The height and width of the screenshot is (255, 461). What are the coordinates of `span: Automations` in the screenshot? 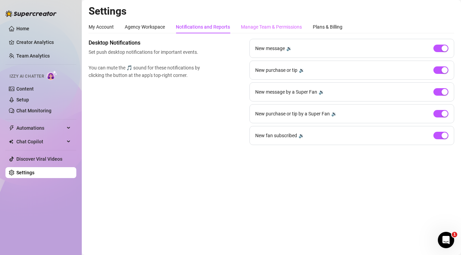 It's located at (41, 128).